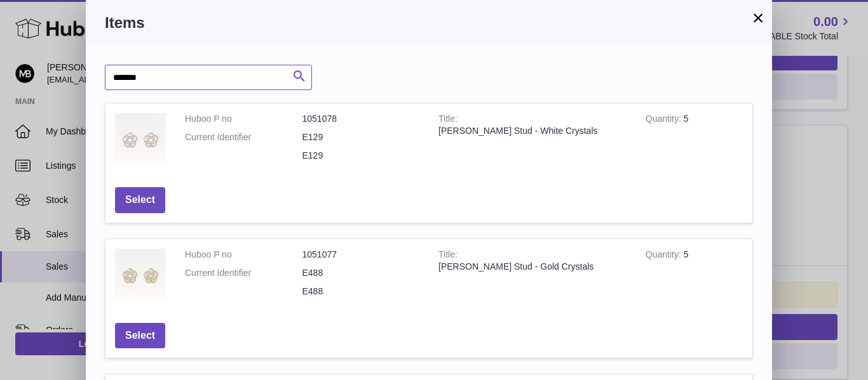 The image size is (868, 380). What do you see at coordinates (429, 23) in the screenshot?
I see `h3: Items` at bounding box center [429, 23].